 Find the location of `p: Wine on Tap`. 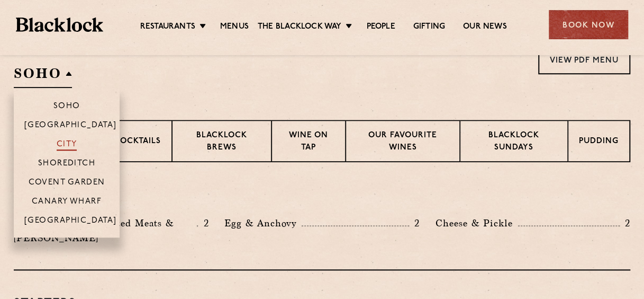

p: Wine on Tap is located at coordinates (308, 142).